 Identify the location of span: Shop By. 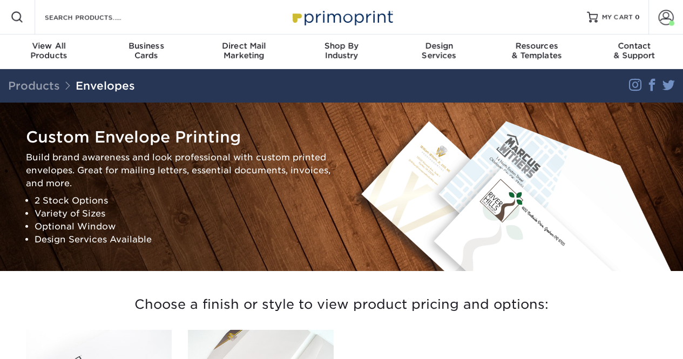
(341, 46).